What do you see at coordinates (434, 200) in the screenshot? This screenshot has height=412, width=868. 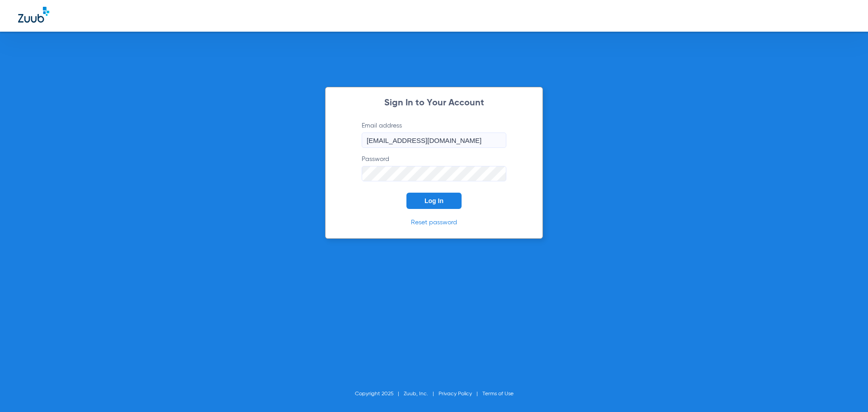 I see `span: Log In` at bounding box center [434, 200].